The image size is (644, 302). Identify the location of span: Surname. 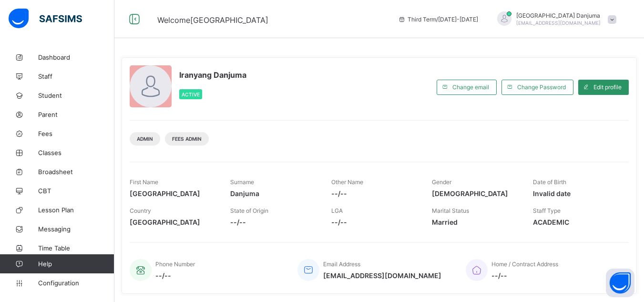
(242, 182).